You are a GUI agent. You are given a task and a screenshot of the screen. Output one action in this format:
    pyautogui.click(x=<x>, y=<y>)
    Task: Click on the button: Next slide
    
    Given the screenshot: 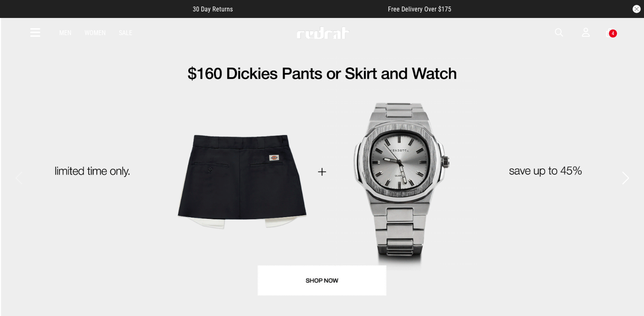 What is the action you would take?
    pyautogui.click(x=625, y=178)
    